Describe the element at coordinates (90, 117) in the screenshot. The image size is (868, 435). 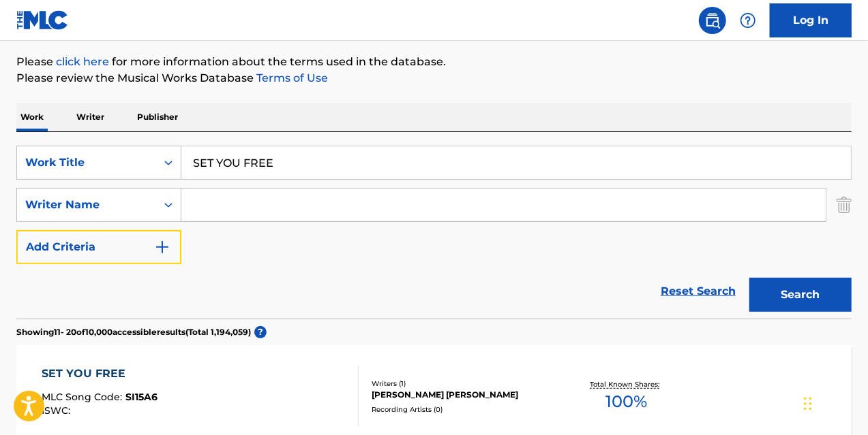
I see `p: Writer` at that location.